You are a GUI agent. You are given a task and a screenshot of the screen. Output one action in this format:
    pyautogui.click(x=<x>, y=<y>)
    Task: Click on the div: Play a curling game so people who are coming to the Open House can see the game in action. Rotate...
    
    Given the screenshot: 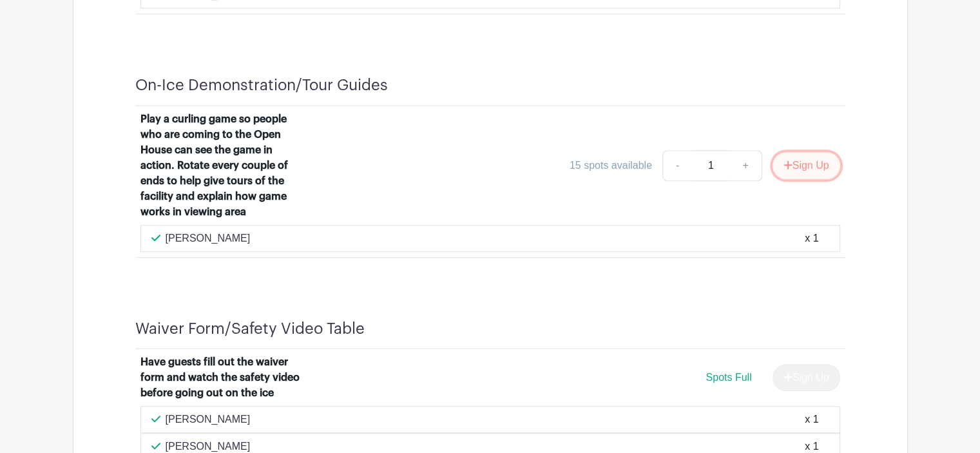 What is the action you would take?
    pyautogui.click(x=221, y=165)
    